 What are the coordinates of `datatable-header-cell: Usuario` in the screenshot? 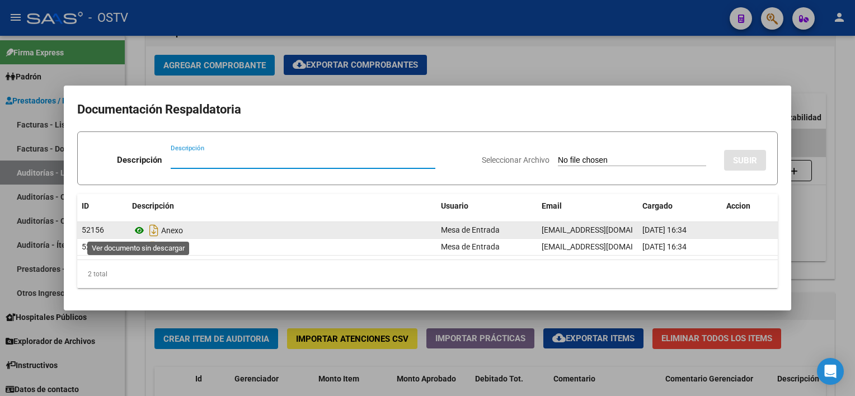 It's located at (487, 206).